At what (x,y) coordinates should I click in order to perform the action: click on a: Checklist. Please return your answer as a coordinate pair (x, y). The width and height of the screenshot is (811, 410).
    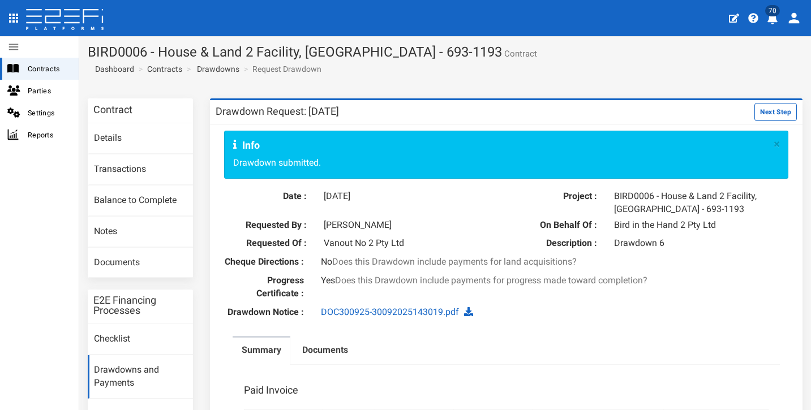
    Looking at the image, I should click on (140, 340).